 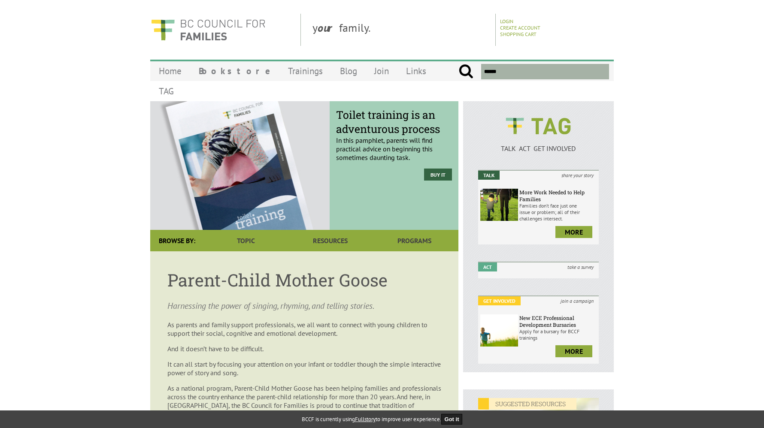 What do you see at coordinates (577, 301) in the screenshot?
I see `i: join a campaign` at bounding box center [577, 301].